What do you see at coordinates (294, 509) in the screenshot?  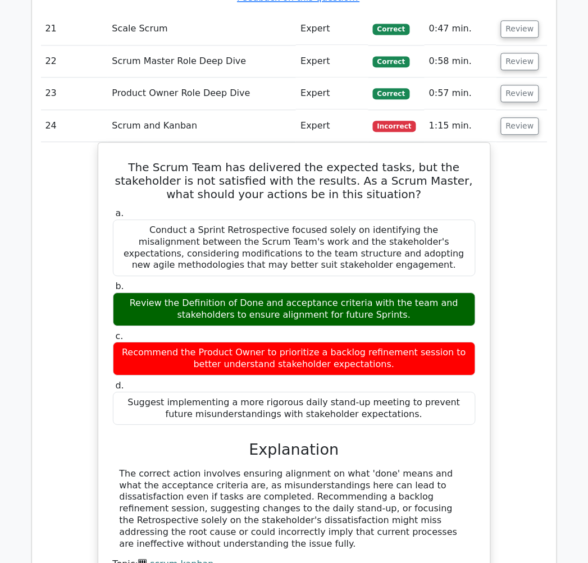 I see `div: The correct action involves ensuring alignment on what 'done' means and what the acceptance crite...` at bounding box center [294, 509].